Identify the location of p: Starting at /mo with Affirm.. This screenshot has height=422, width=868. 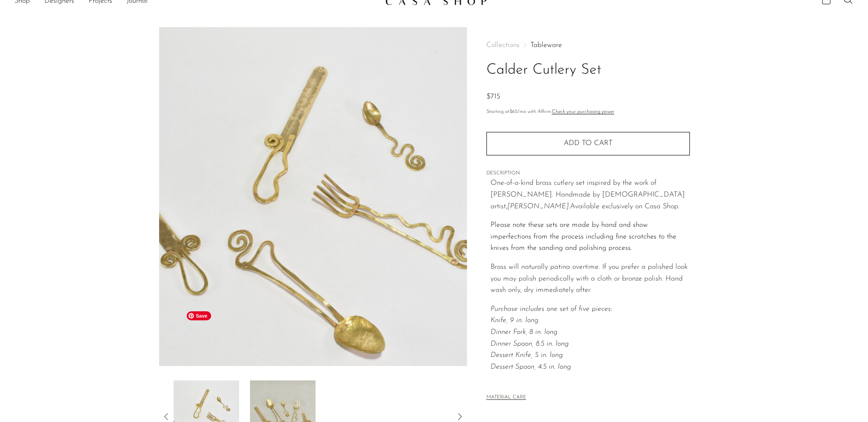
(588, 112).